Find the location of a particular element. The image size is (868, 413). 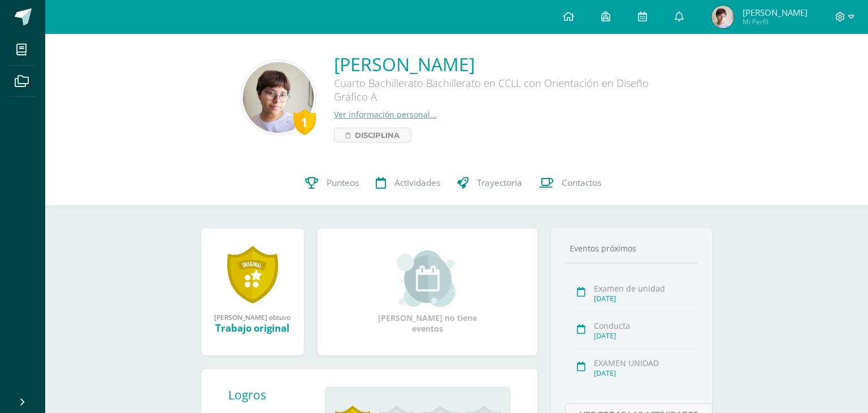

span: Actividades is located at coordinates (417, 183).